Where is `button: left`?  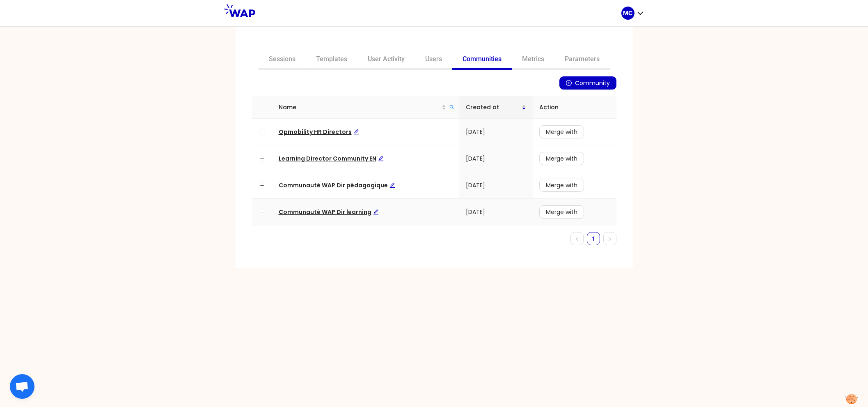
button: left is located at coordinates (577, 238).